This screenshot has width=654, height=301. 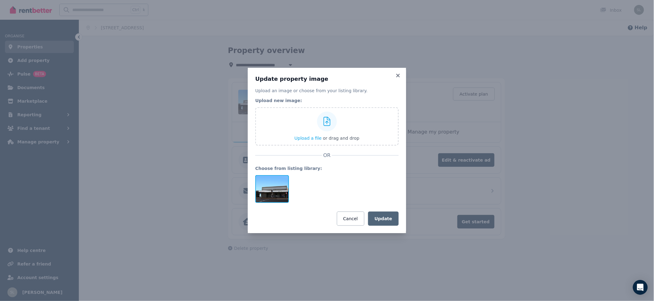 I want to click on button: Update, so click(x=383, y=219).